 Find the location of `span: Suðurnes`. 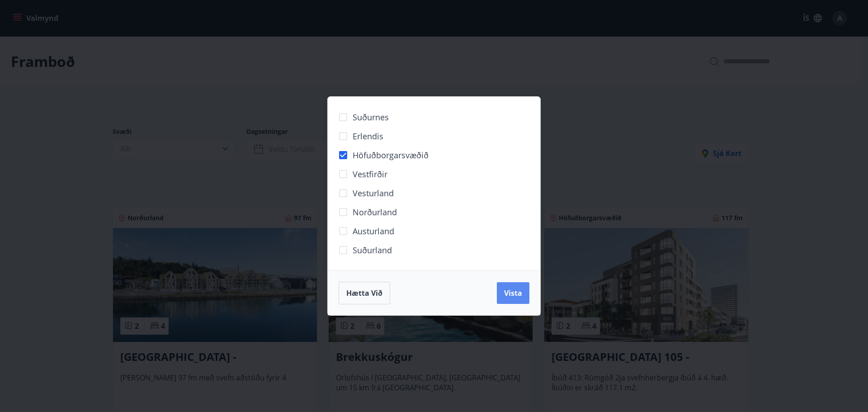

span: Suðurnes is located at coordinates (371, 117).